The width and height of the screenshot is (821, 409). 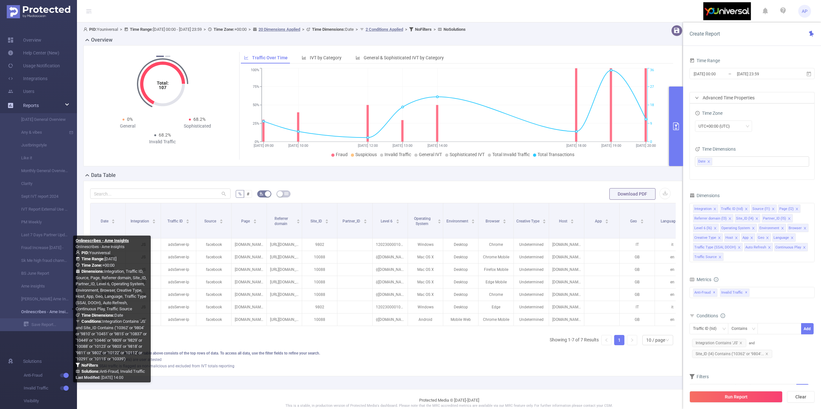 I want to click on p: Chrome Mobile, so click(x=496, y=257).